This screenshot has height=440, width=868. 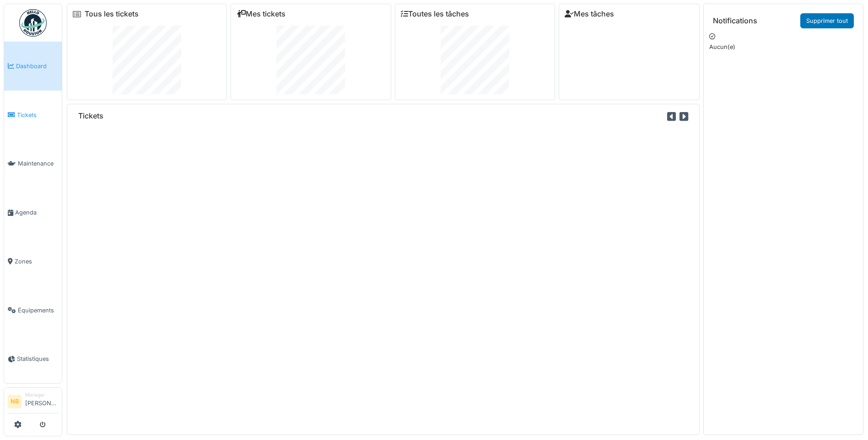 I want to click on a: Toutes les tâches, so click(x=435, y=14).